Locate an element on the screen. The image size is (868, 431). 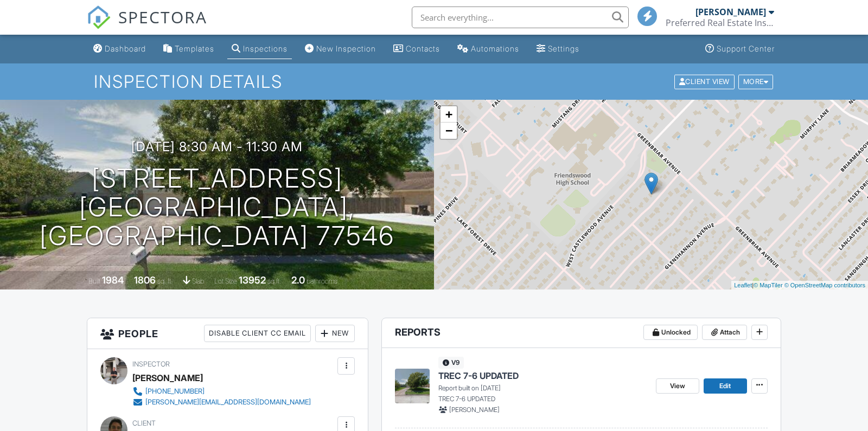
div: More is located at coordinates (756, 81).